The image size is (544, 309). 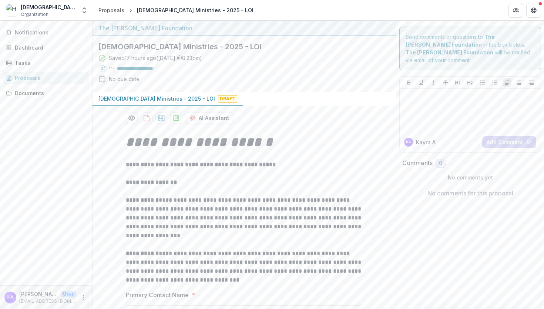 What do you see at coordinates (132, 118) in the screenshot?
I see `button: Preview 785d2d1d-b558-4339-b0f5-857144b8a0a3-0.pdf` at bounding box center [132, 118].